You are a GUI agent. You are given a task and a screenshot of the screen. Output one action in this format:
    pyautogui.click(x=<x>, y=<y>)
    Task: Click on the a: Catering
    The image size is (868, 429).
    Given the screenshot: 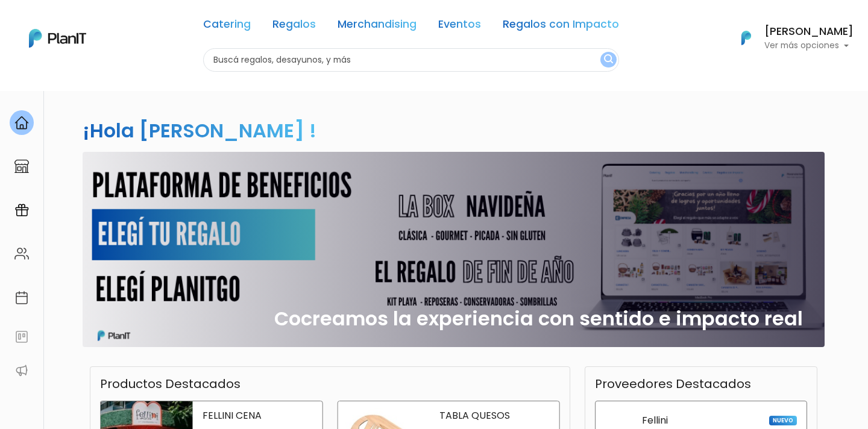 What is the action you would take?
    pyautogui.click(x=227, y=27)
    